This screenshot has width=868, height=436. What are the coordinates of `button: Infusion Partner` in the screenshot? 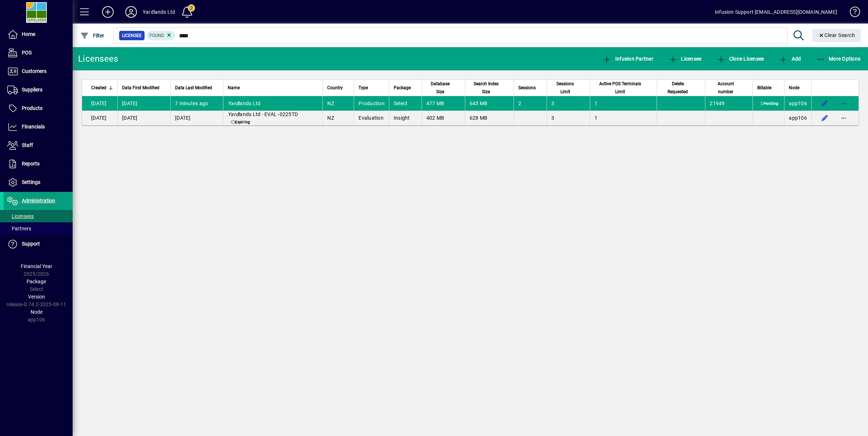 It's located at (628, 59).